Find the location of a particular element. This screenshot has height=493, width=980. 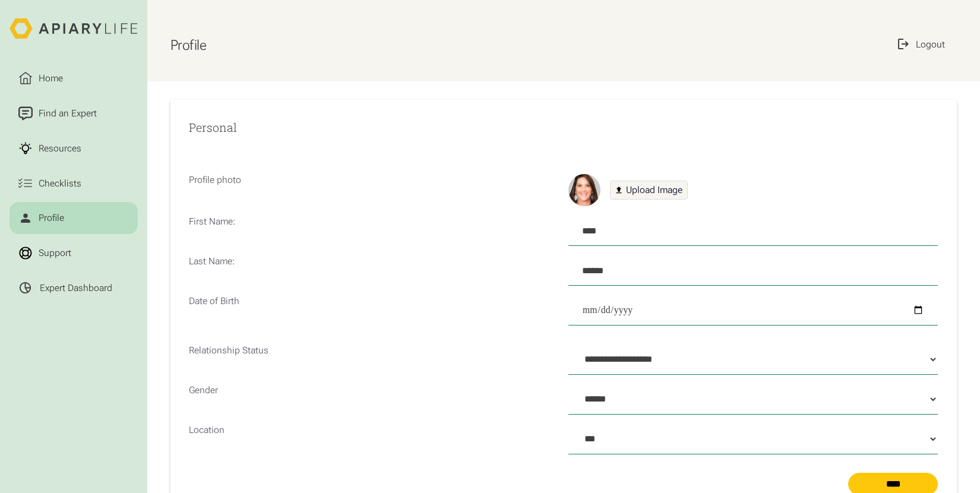

div: Support is located at coordinates (55, 252).